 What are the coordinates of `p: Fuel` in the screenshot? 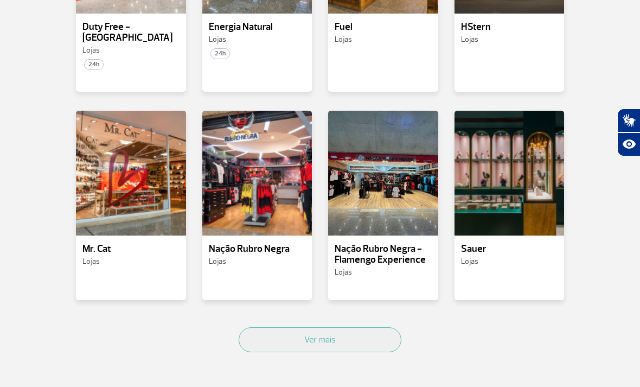 It's located at (383, 27).